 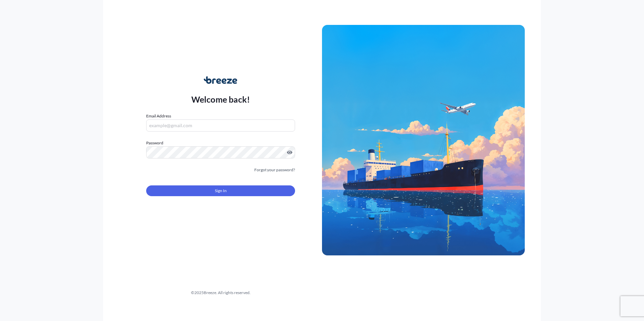 What do you see at coordinates (221, 143) in the screenshot?
I see `label: Password` at bounding box center [221, 143].